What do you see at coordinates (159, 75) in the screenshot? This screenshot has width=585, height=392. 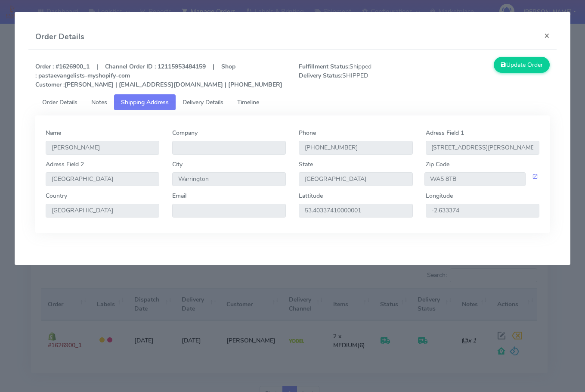 I see `strong: Order : #1626900_1 | Channel Order ID : 12115953484159 | Shop : pastaevangelists-myshopify-com [P...` at bounding box center [159, 75].